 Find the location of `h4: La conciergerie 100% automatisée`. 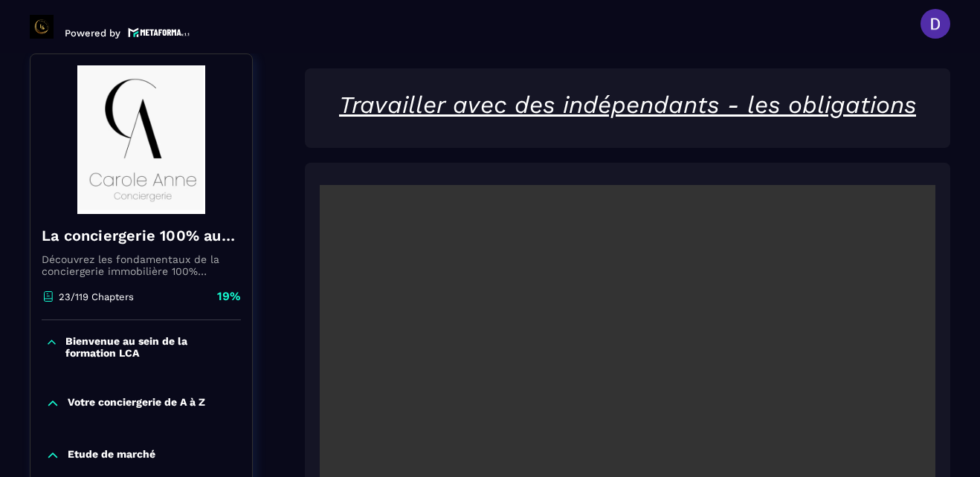

h4: La conciergerie 100% automatisée is located at coordinates (142, 236).